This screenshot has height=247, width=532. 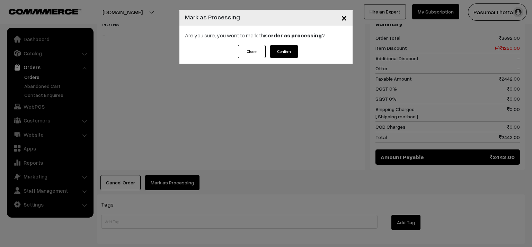 What do you see at coordinates (266, 35) in the screenshot?
I see `div: Are you sure, you want to mark this ?` at bounding box center [266, 35].